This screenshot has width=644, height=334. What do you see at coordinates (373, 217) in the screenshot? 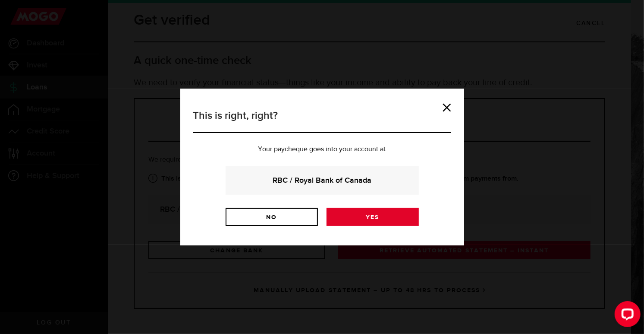
I see `a: Yes` at bounding box center [373, 217].